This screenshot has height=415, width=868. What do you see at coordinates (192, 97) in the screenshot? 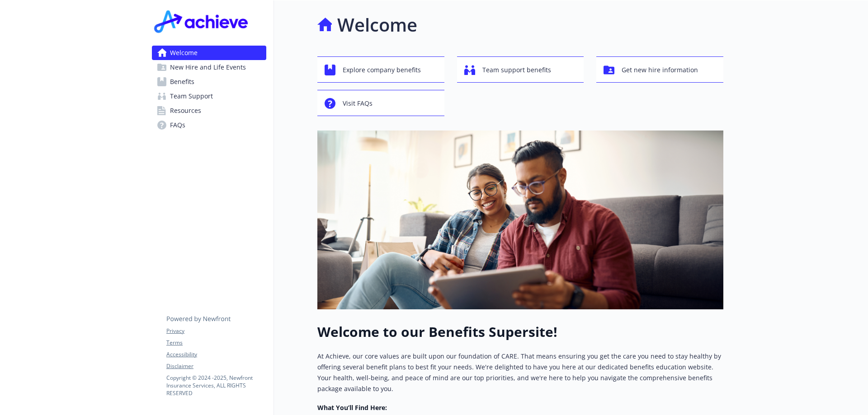
I see `span: Team Support` at bounding box center [192, 97].